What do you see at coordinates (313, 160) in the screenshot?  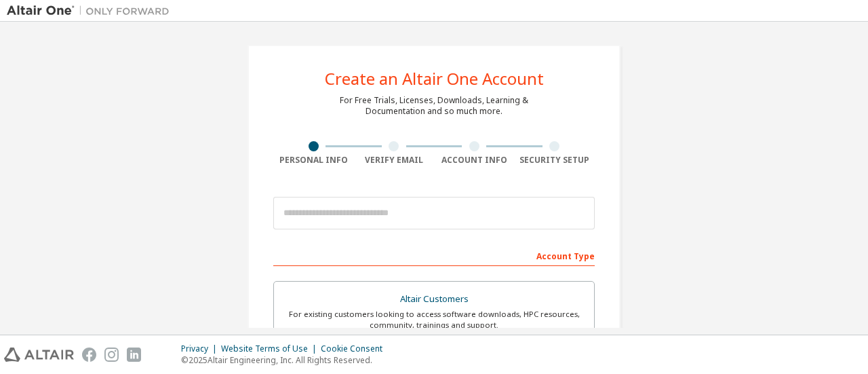 I see `div: Personal Info` at bounding box center [313, 160].